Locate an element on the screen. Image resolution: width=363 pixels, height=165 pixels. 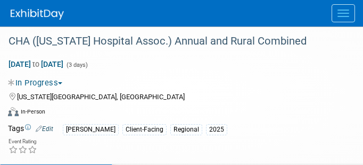
img: Format-Inperson.png is located at coordinates (13, 112).